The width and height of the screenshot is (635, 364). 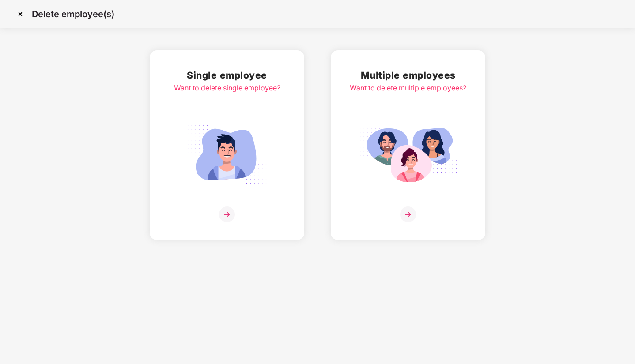 I want to click on h2: Single employee, so click(x=227, y=75).